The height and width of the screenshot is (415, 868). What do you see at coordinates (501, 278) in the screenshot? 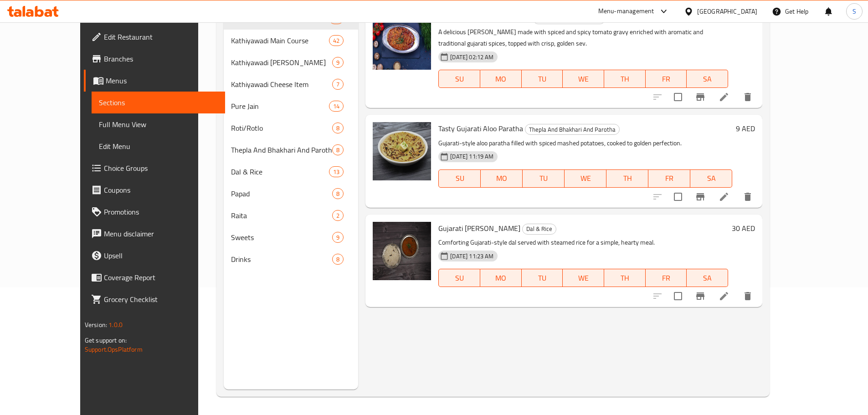
I see `span: MO` at bounding box center [501, 278].